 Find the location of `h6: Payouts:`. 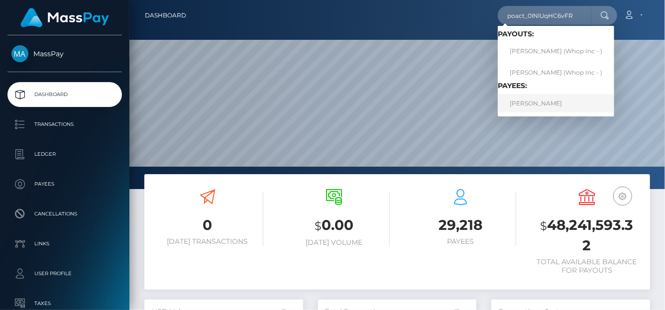

h6: Payouts: is located at coordinates (556, 34).